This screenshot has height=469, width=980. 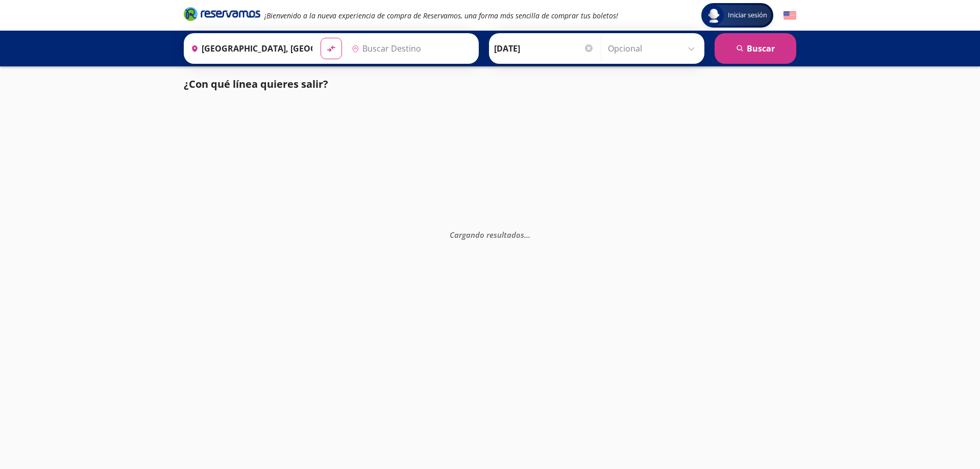 I want to click on em: ¡Bienvenido a la nueva experiencia de compra de Reservamos, una forma más sencilla de comprar tus..., so click(x=441, y=16).